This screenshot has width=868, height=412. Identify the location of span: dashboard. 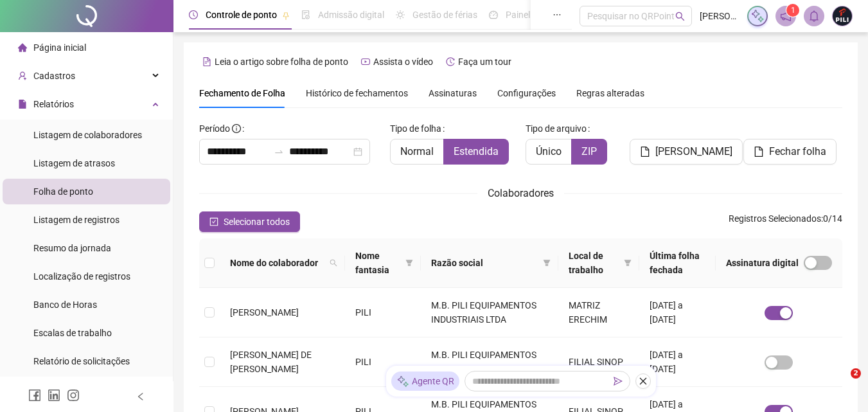
(493, 15).